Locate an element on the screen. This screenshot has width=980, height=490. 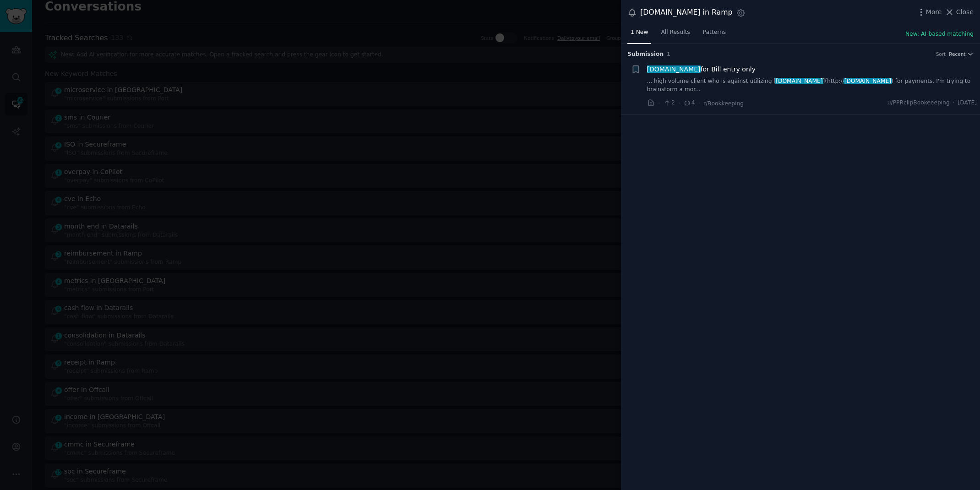
a: All Results is located at coordinates (675, 35).